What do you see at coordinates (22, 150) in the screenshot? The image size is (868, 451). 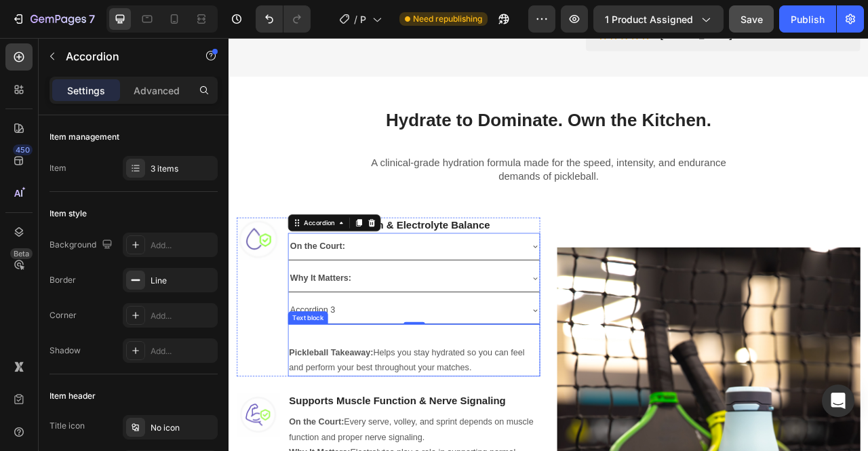 I see `div: 450` at bounding box center [22, 150].